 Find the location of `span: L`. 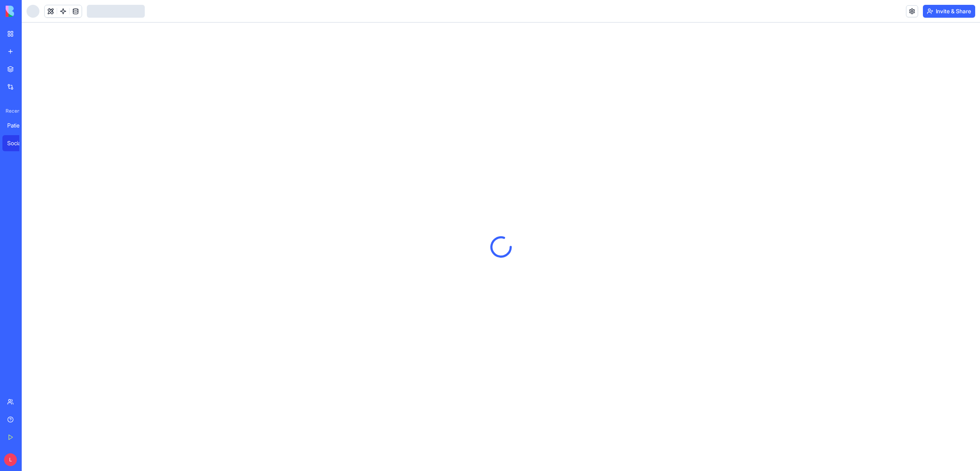

span: L is located at coordinates (10, 460).